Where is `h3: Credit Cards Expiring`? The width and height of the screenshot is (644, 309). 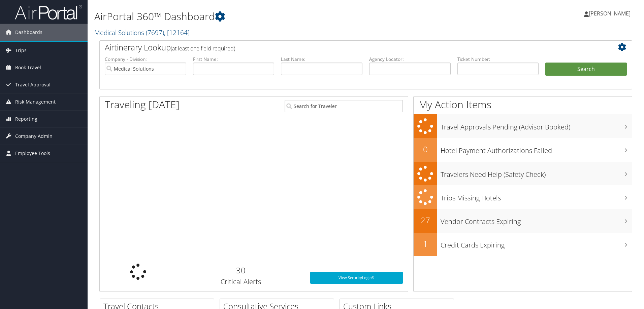
h3: Credit Cards Expiring is located at coordinates (536, 244).